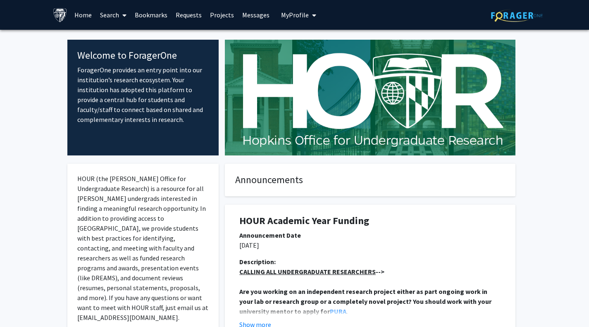 This screenshot has width=589, height=327. What do you see at coordinates (370, 98) in the screenshot?
I see `img: Cover Image` at bounding box center [370, 98].